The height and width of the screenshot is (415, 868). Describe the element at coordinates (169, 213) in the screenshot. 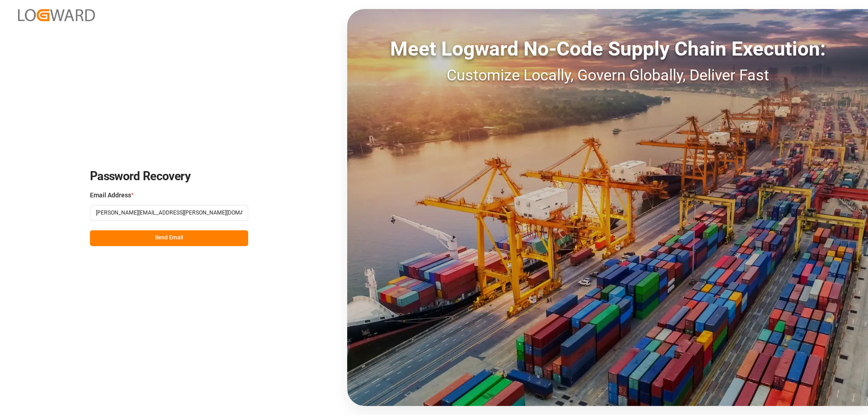

I see `input: Enter your registered email address` at that location.